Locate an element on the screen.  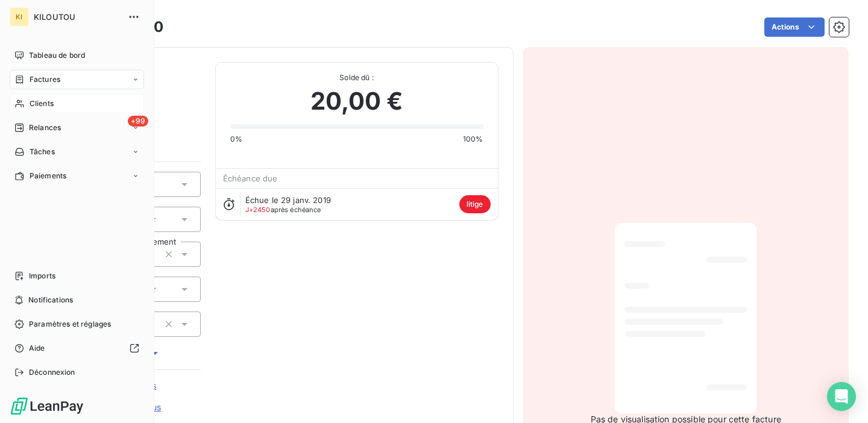
span: Paiements is located at coordinates (48, 176).